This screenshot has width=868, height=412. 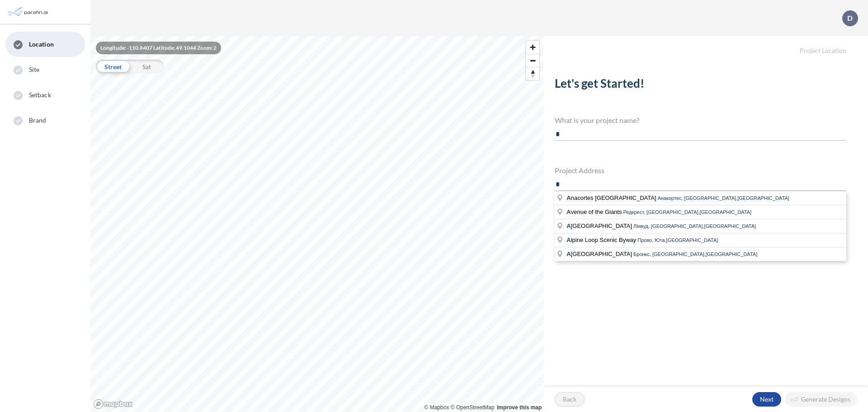 I want to click on button: Zoom out, so click(x=533, y=60).